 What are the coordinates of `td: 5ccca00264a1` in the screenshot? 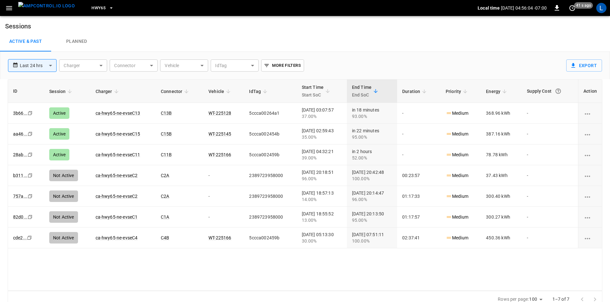 It's located at (270, 113).